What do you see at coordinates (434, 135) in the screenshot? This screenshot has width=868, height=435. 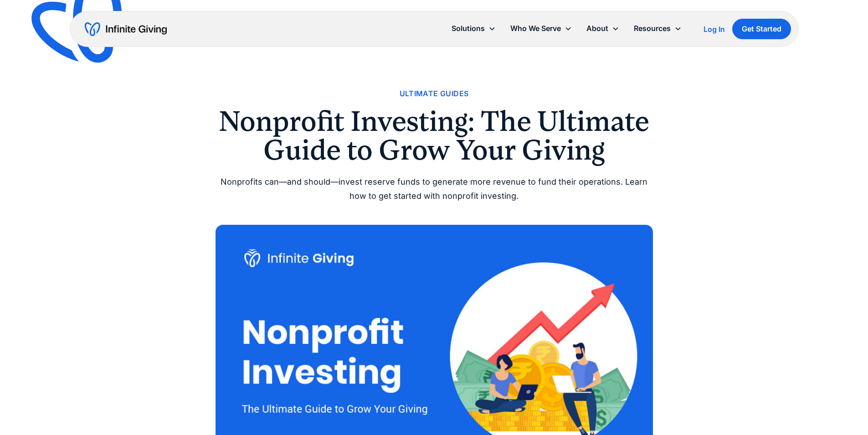 I see `h1: Nonprofit Investing: The Ultimate Guide to Grow Your Giving` at bounding box center [434, 135].